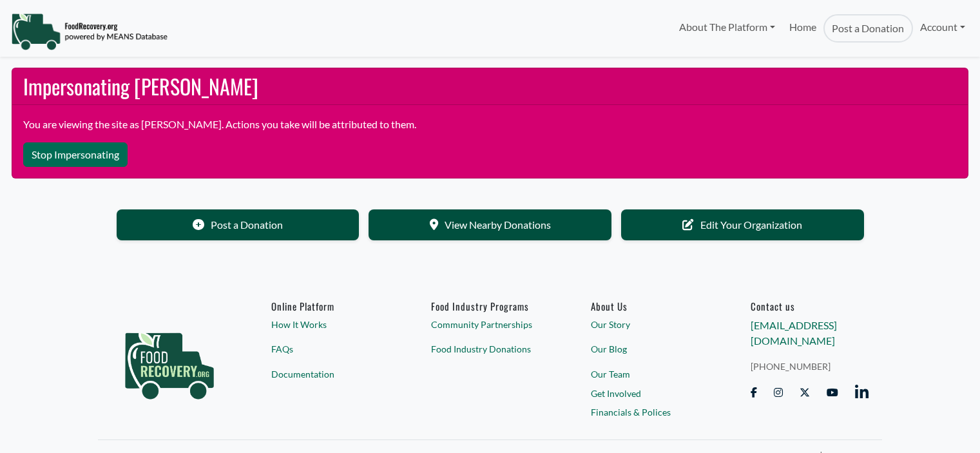  What do you see at coordinates (330, 306) in the screenshot?
I see `h6: Online Platform` at bounding box center [330, 306].